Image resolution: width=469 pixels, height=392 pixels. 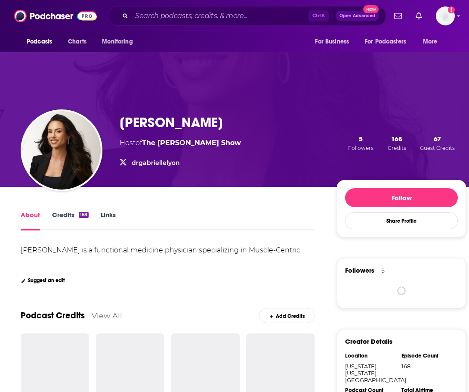 What do you see at coordinates (402, 198) in the screenshot?
I see `button: Follow` at bounding box center [402, 198].